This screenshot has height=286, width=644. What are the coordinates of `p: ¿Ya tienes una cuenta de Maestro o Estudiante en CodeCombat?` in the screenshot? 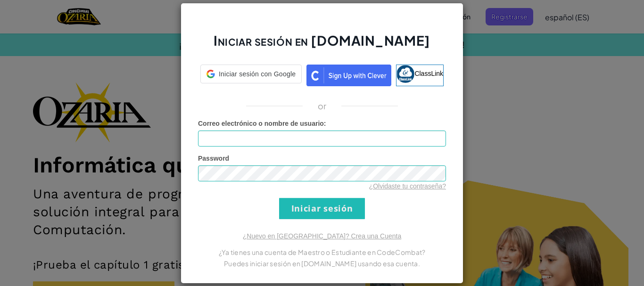 It's located at (322, 252).